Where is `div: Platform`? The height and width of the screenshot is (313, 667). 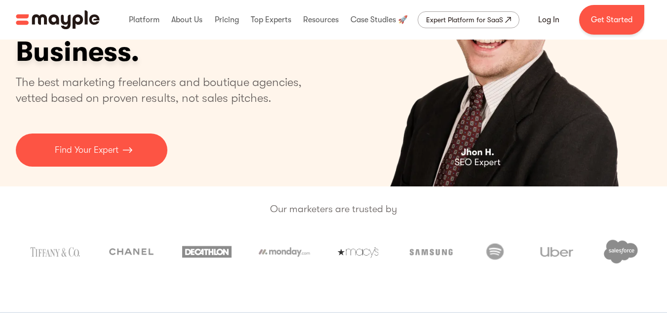 div: Platform is located at coordinates (144, 20).